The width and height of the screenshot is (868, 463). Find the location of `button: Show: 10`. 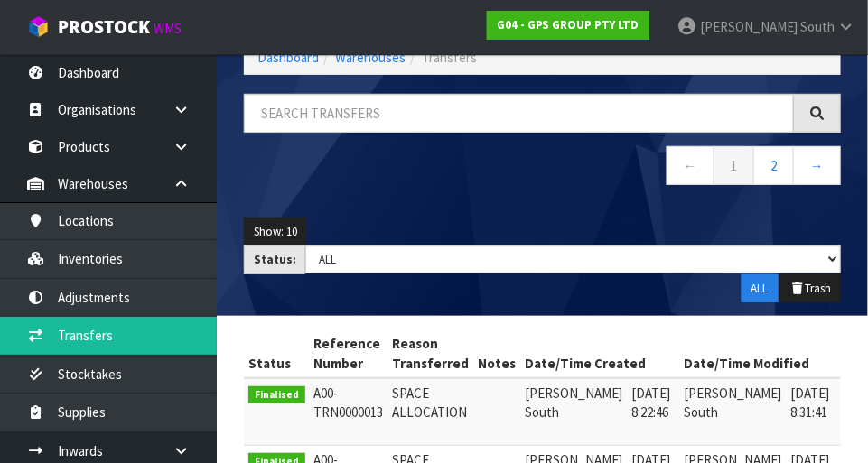

button: Show: 10 is located at coordinates (275, 232).